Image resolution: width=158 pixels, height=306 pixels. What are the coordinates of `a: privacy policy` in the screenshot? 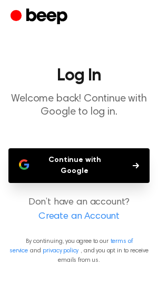 It's located at (60, 250).